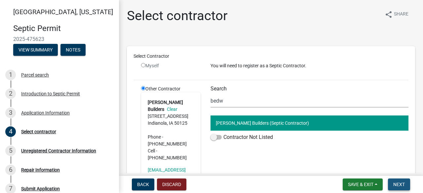 This screenshot has width=423, height=193. What do you see at coordinates (310, 101) in the screenshot?
I see `input: Search...` at bounding box center [310, 101].